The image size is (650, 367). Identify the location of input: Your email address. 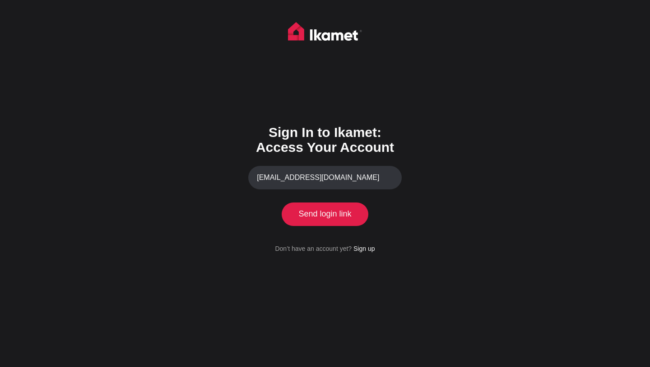
(325, 177).